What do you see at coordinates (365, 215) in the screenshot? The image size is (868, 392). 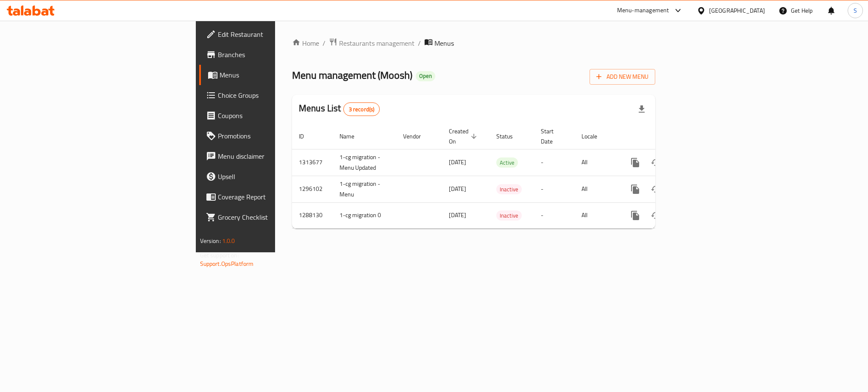 I see `td: 1-cg migration 0` at bounding box center [365, 215].